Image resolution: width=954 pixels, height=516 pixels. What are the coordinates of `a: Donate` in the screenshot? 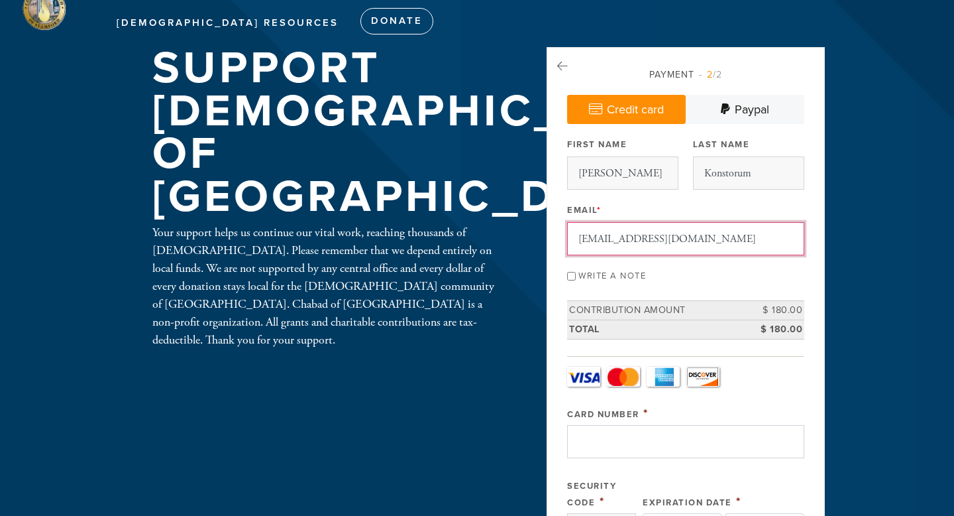 It's located at (397, 21).